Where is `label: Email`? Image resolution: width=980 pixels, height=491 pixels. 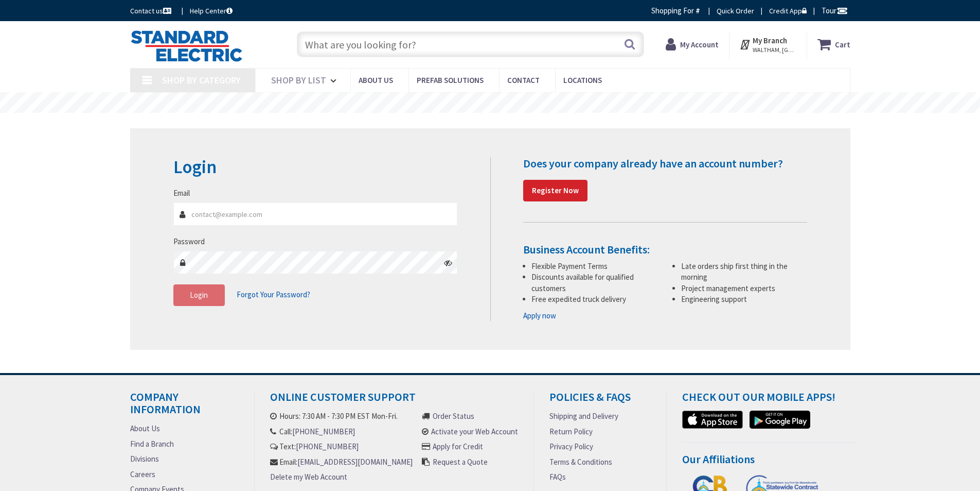
label: Email is located at coordinates (181, 192).